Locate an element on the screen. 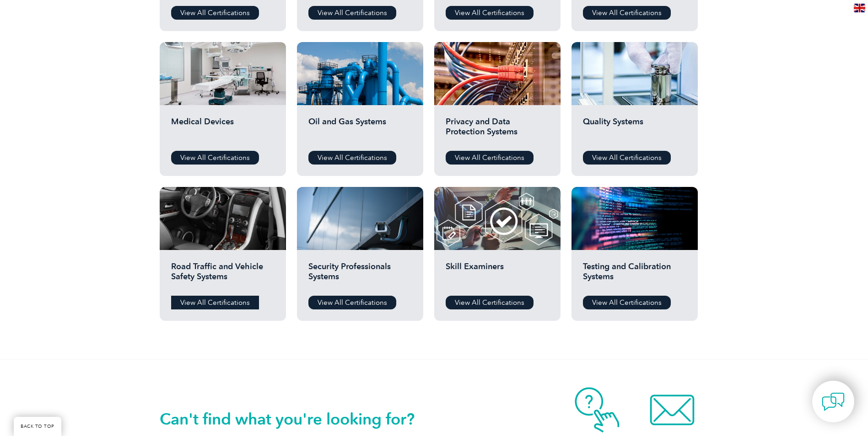  img: contact-faq.webp is located at coordinates (597, 410).